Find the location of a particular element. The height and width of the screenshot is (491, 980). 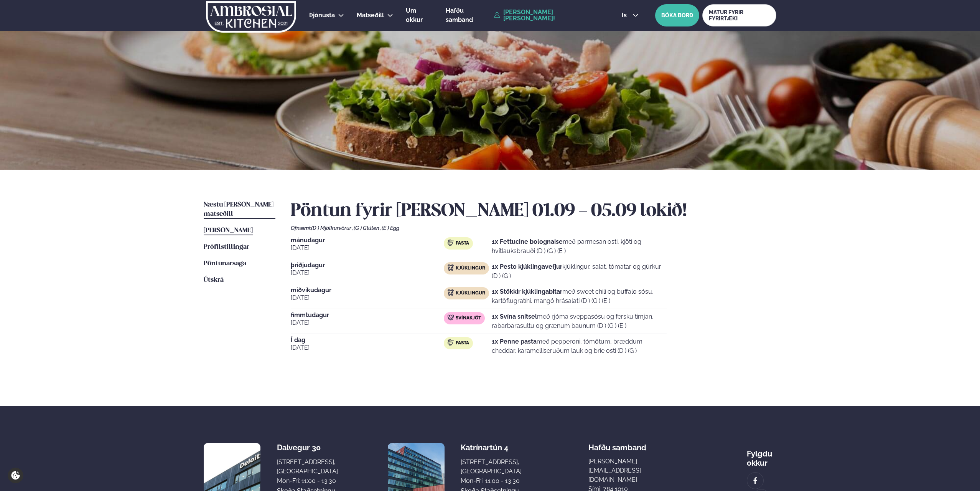

span: miðvikudagur is located at coordinates (367, 290).